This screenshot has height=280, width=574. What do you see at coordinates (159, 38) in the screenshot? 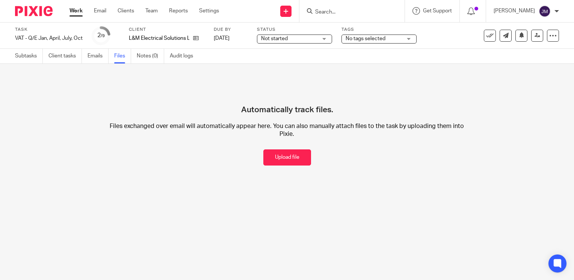
I see `p: L&M Electrical Solutions Ltd` at bounding box center [159, 38].